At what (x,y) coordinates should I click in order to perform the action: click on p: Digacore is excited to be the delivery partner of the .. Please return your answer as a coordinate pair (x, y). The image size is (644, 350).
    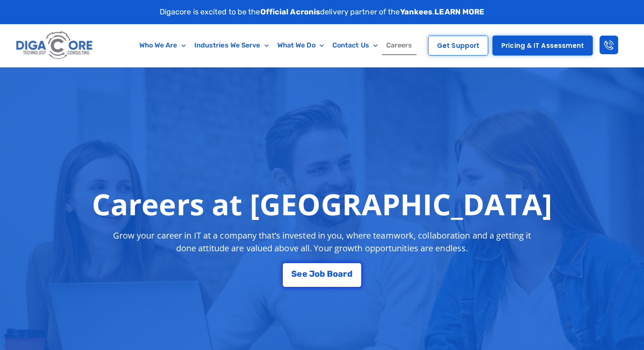
    Looking at the image, I should click on (322, 12).